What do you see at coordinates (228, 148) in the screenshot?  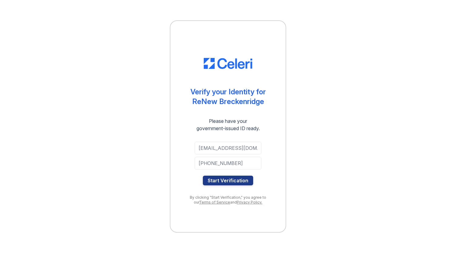 I see `input: Email` at bounding box center [228, 148].